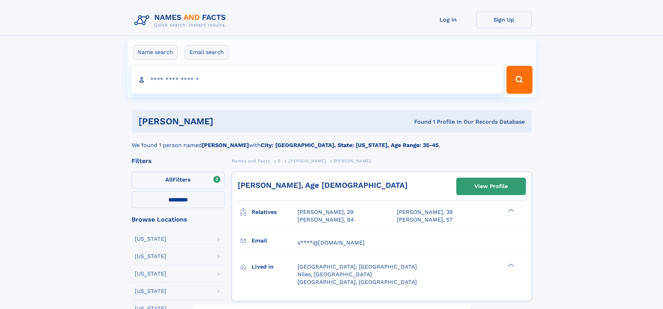 This screenshot has width=663, height=309. What do you see at coordinates (279, 161) in the screenshot?
I see `span: S` at bounding box center [279, 161].